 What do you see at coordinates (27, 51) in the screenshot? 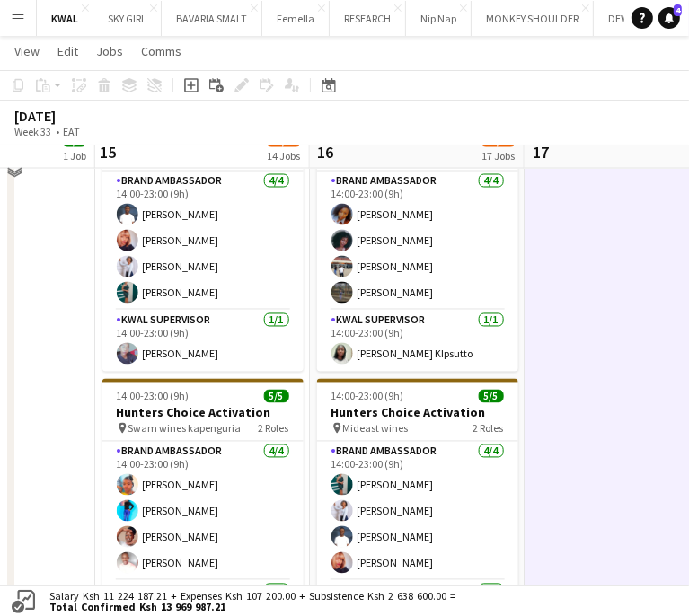
I see `span: View` at bounding box center [27, 51].